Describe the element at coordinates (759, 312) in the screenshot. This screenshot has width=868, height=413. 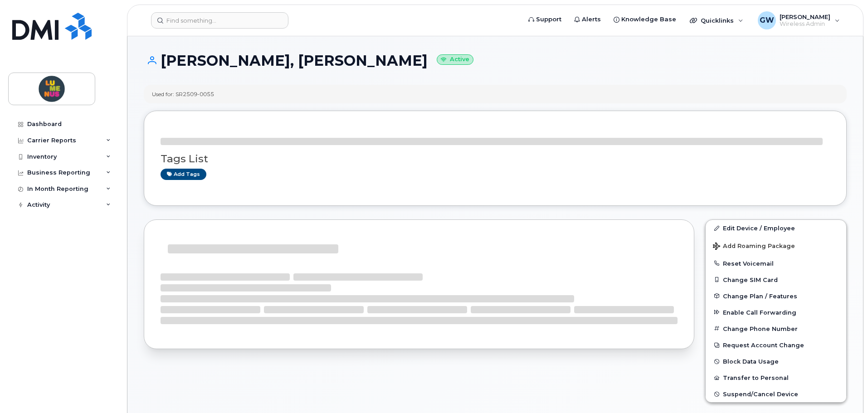
I see `span: Enable Call Forwarding` at that location.